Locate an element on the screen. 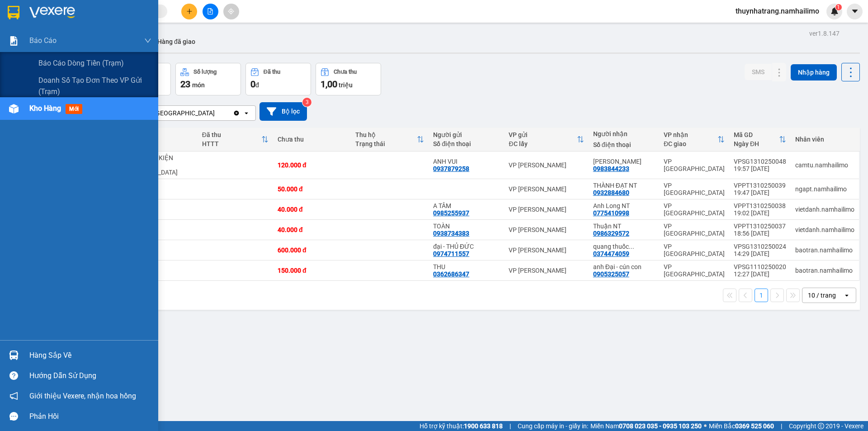 The height and width of the screenshot is (431, 868). strong: 0708 023 035 - 0935 103 250 is located at coordinates (660, 426).